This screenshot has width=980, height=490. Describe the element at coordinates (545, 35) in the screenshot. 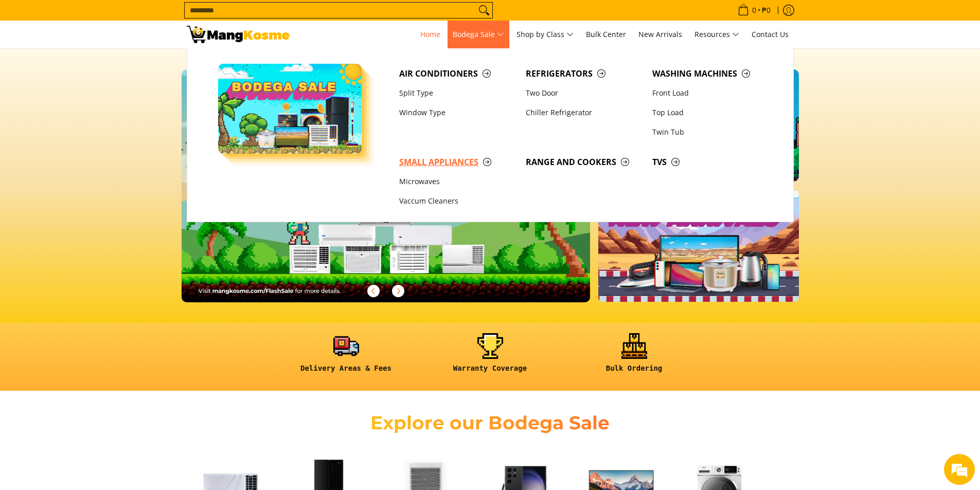

I see `a: Shop by Class` at that location.